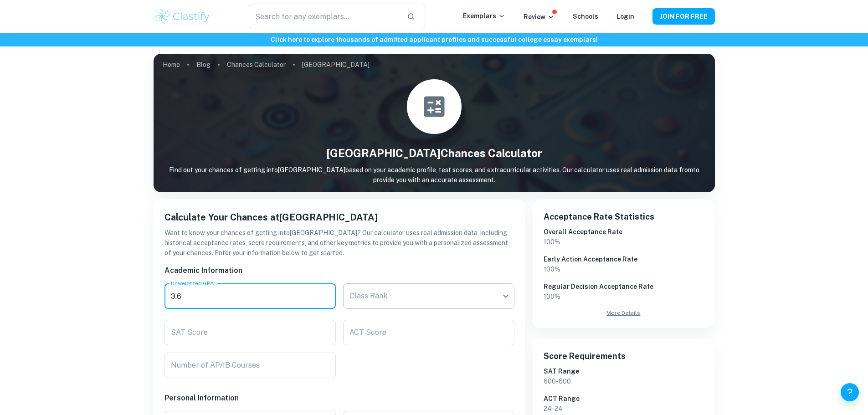  What do you see at coordinates (684, 16) in the screenshot?
I see `button: JOIN FOR FREE` at bounding box center [684, 16].